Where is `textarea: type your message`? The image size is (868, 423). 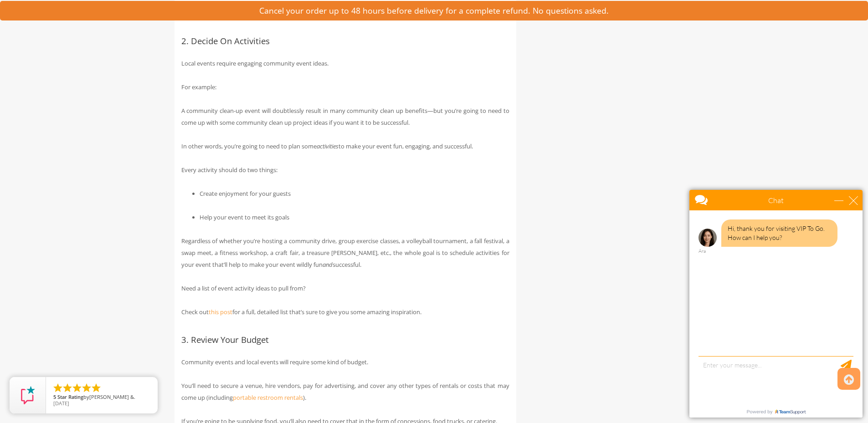
textarea: type your message is located at coordinates (92, 195).